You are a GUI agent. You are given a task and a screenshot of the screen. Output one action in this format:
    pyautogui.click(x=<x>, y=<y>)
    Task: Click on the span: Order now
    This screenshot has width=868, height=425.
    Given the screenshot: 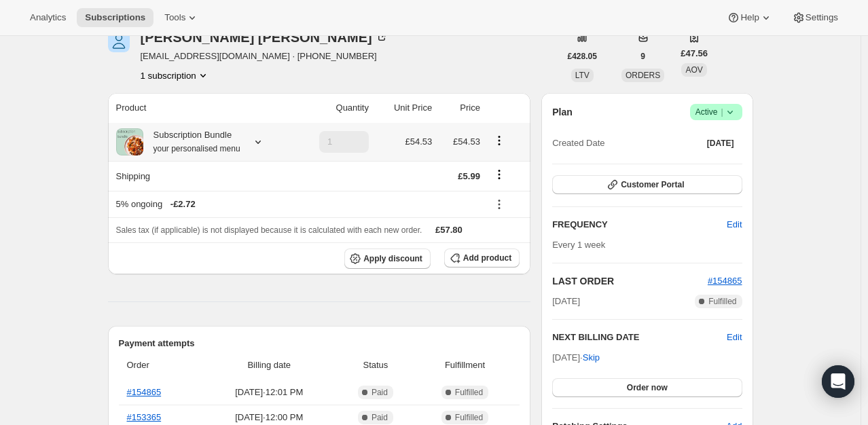 What is the action you would take?
    pyautogui.click(x=647, y=388)
    